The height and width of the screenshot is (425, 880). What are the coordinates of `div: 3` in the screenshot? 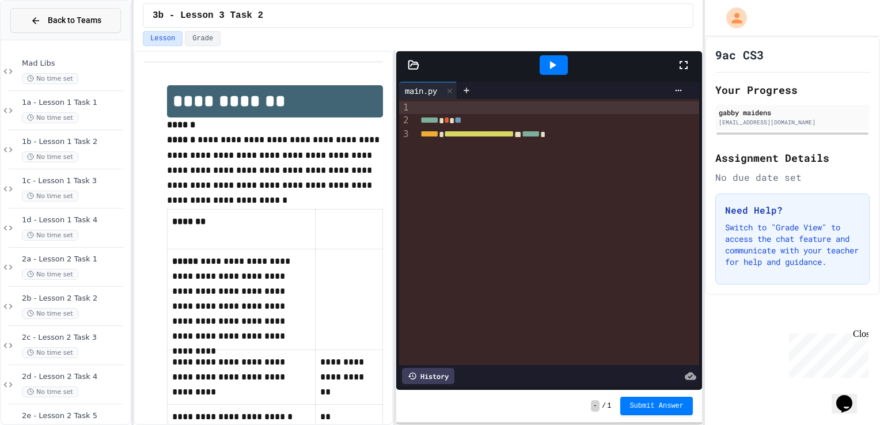 It's located at (405, 134).